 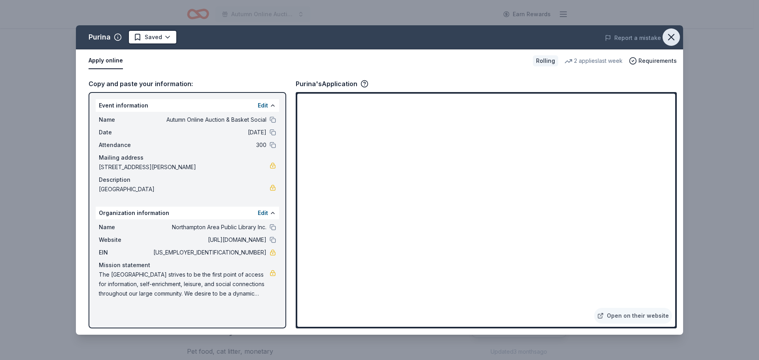 I want to click on div: Rolling, so click(x=545, y=61).